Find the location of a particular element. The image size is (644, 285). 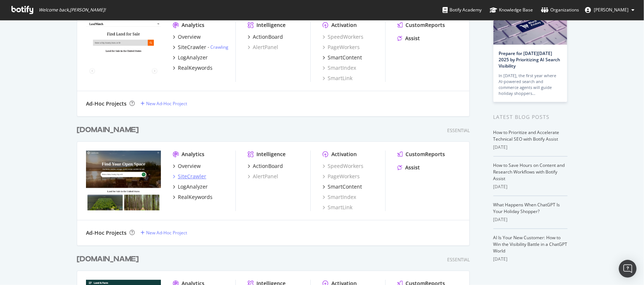

img: Prepare for Black Friday 2025 by Prioritizing AI Search Visibility is located at coordinates (530, 25).